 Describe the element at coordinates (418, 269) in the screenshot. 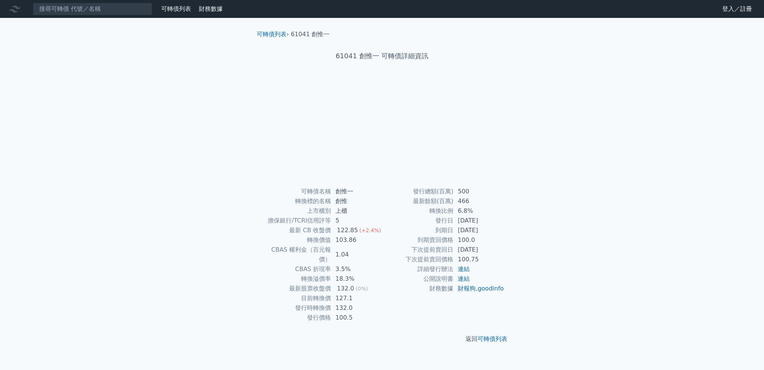

I see `td: 詳細發行辦法` at that location.